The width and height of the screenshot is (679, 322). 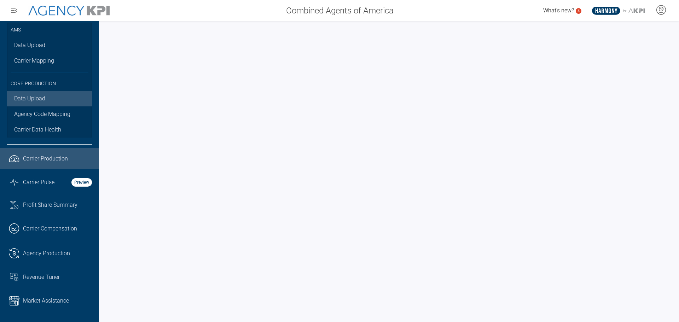 I want to click on span: Carrier Pulse, so click(x=39, y=183).